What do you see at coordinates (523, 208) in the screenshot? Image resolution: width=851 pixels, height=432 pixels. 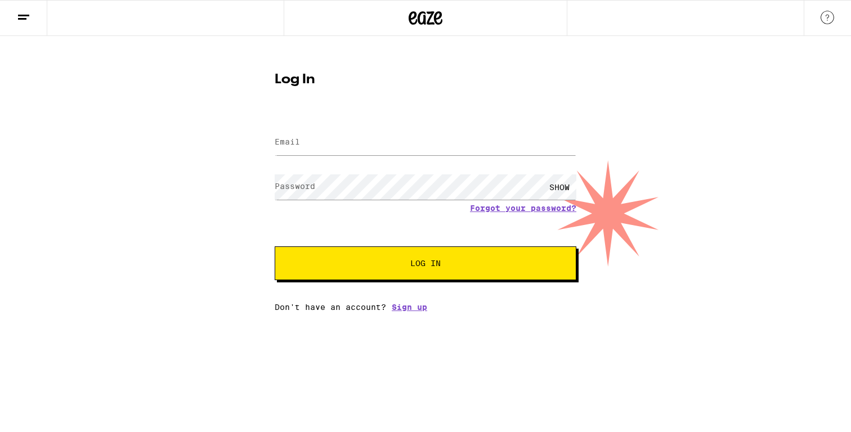 I see `a: Forgot your password?` at bounding box center [523, 208].